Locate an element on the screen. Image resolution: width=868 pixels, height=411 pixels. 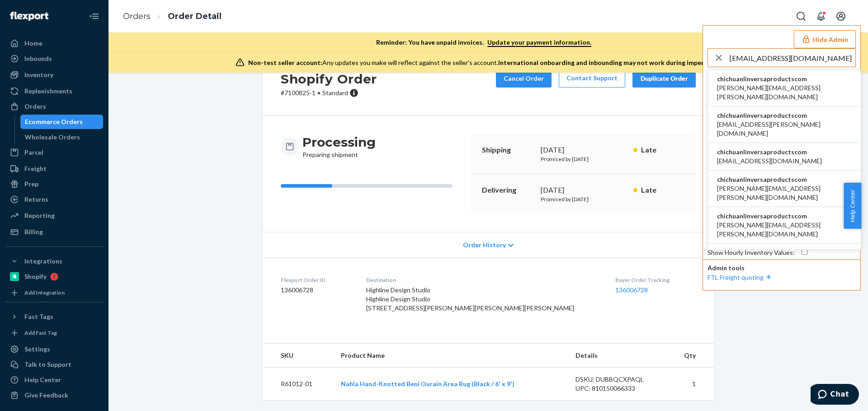
a: Parcel is located at coordinates (55, 153).